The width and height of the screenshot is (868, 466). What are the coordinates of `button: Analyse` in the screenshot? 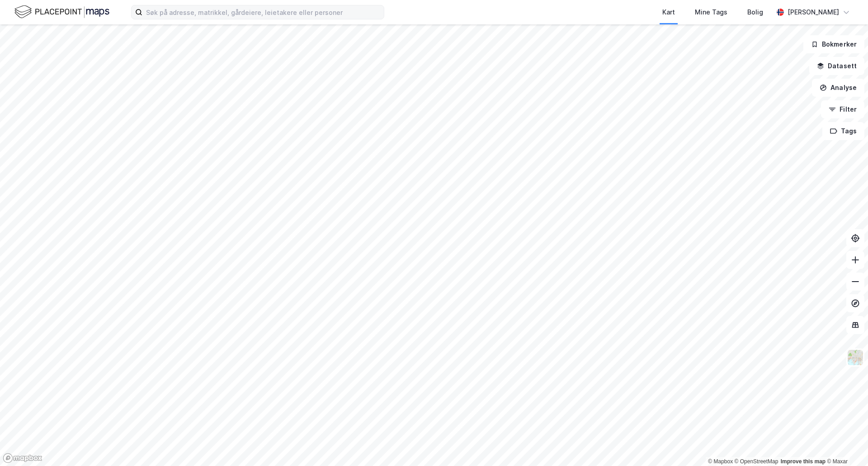 It's located at (838, 88).